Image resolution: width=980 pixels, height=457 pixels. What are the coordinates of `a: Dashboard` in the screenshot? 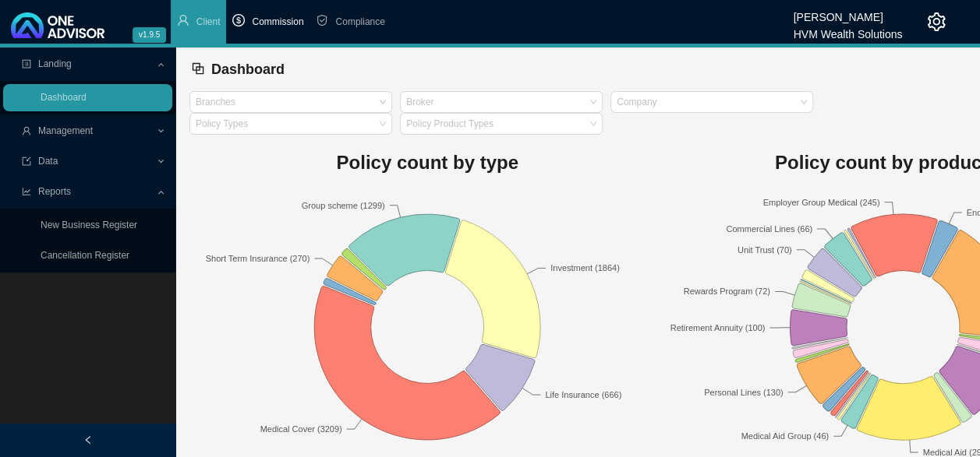 It's located at (63, 98).